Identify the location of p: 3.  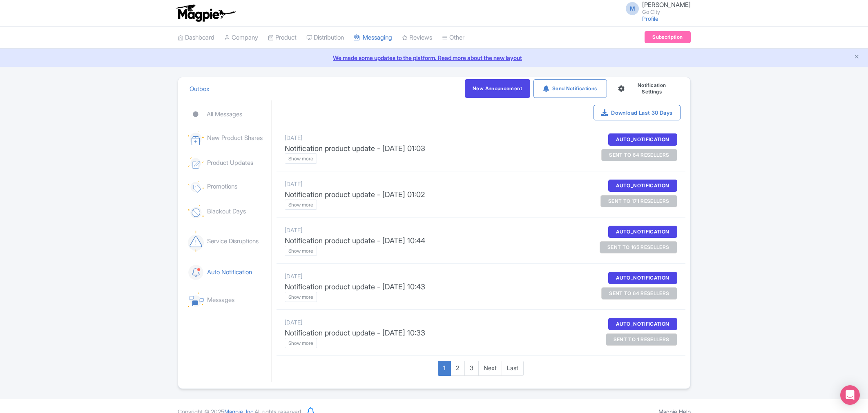
(471, 368).